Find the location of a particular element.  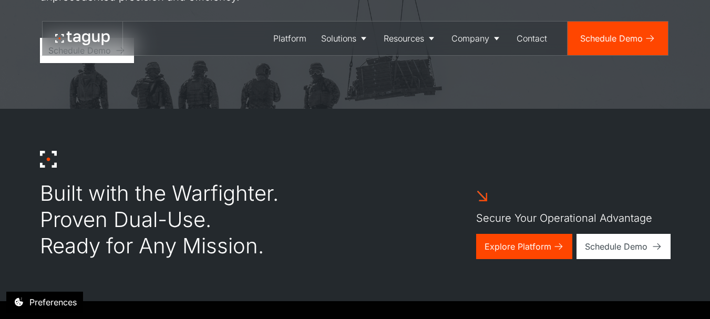

a: Resources is located at coordinates (410, 38).